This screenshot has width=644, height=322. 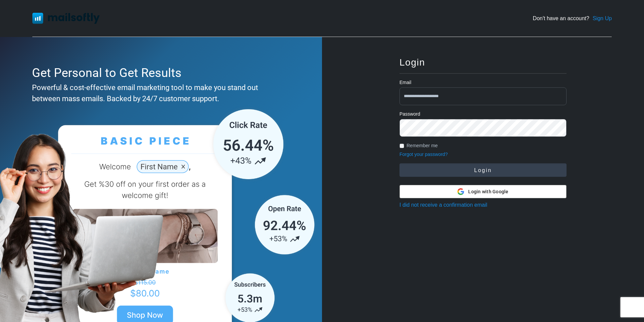 I want to click on img: Mailsoftly, so click(x=66, y=18).